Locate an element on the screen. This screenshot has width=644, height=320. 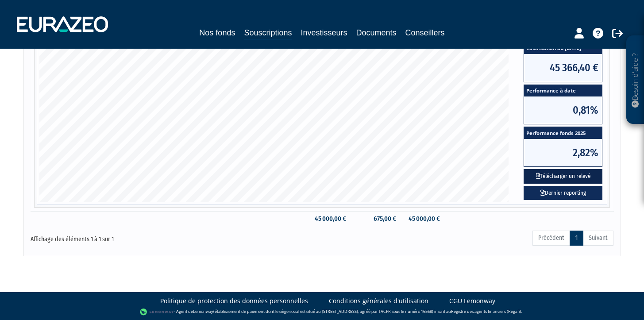
img: 1732889491-logotype_eurazeo_blanc_rvb.png is located at coordinates (63, 24).